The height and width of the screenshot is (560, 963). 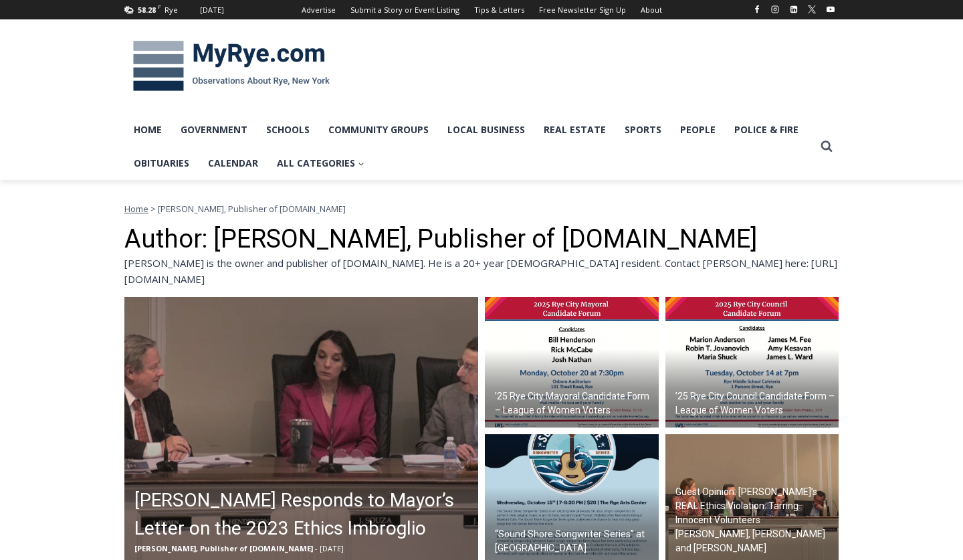 What do you see at coordinates (575, 404) in the screenshot?
I see `h2: ’25 Rye City Mayoral Candidate Form – League of Women Voters` at bounding box center [575, 404].